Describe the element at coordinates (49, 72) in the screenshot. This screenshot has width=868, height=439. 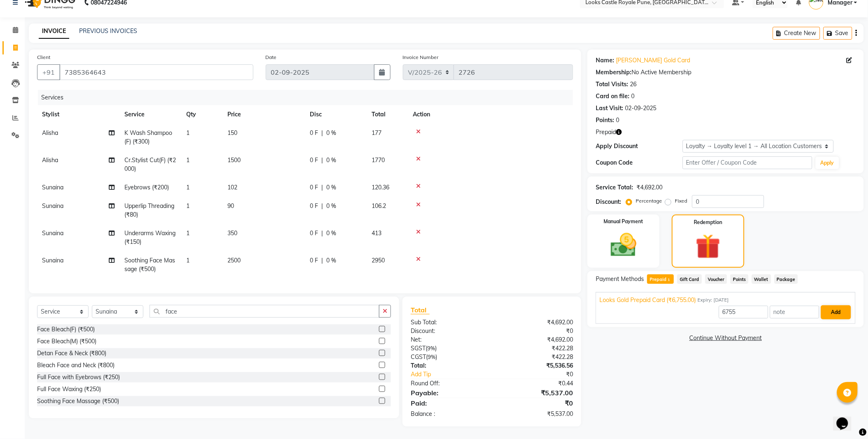
I see `button: +91` at that location.